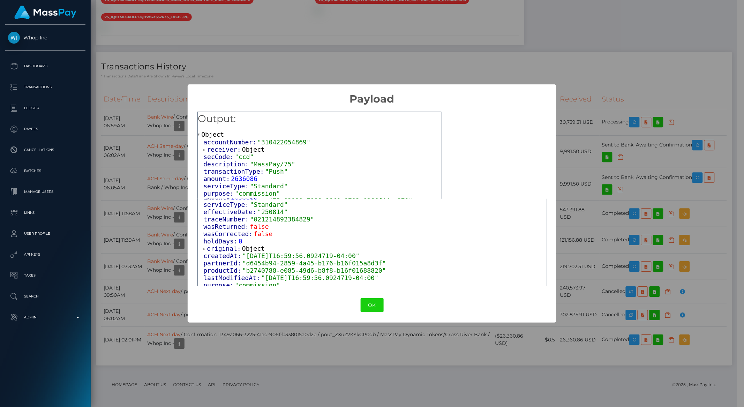 This screenshot has width=744, height=407. I want to click on span: transactionType:, so click(234, 171).